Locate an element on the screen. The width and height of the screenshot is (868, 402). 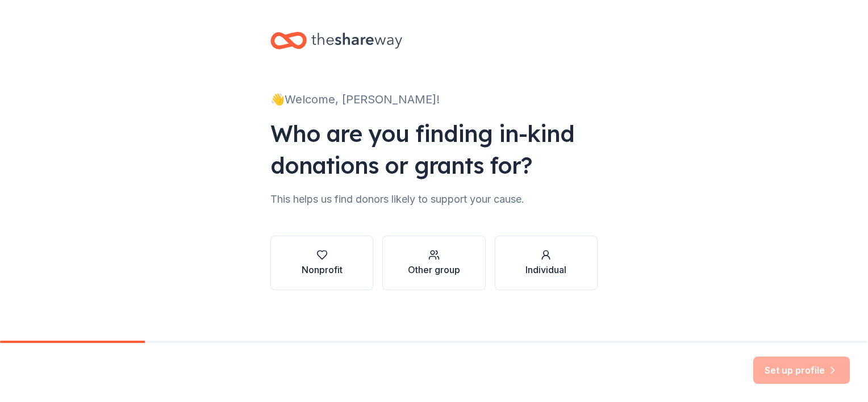
button: Other group is located at coordinates (434, 263).